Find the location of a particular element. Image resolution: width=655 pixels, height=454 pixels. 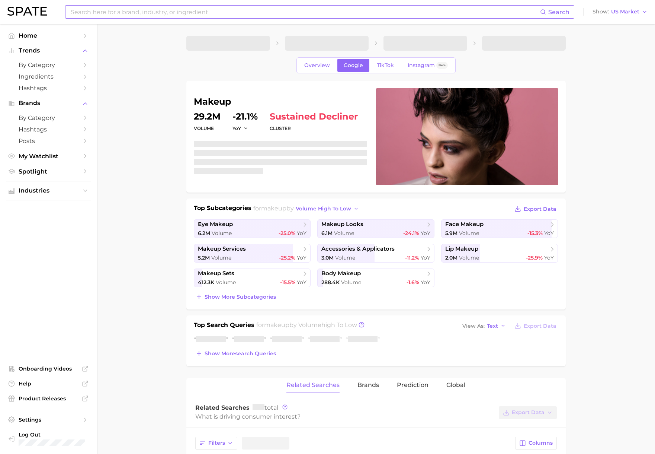

span: body makeup is located at coordinates (341, 273).